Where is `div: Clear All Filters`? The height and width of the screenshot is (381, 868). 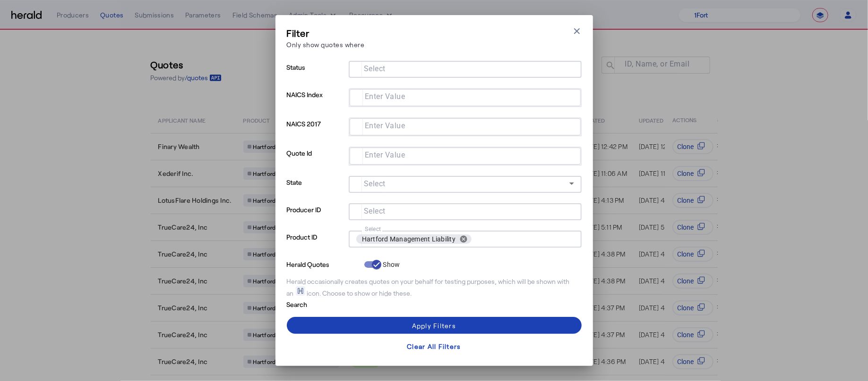
div: Clear All Filters is located at coordinates (434, 346).